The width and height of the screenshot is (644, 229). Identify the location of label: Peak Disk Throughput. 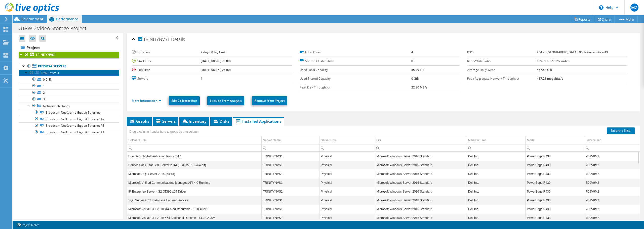
(355, 88).